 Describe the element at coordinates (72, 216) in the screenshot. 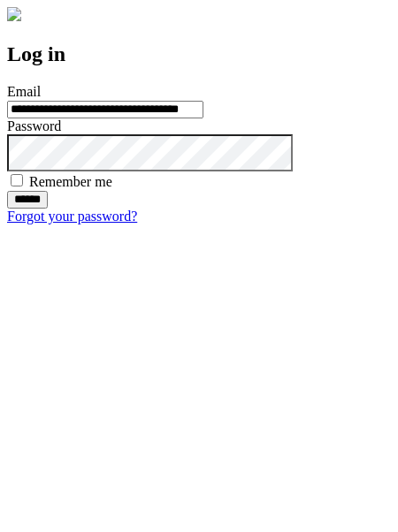

I see `a: Forgot your password?` at that location.